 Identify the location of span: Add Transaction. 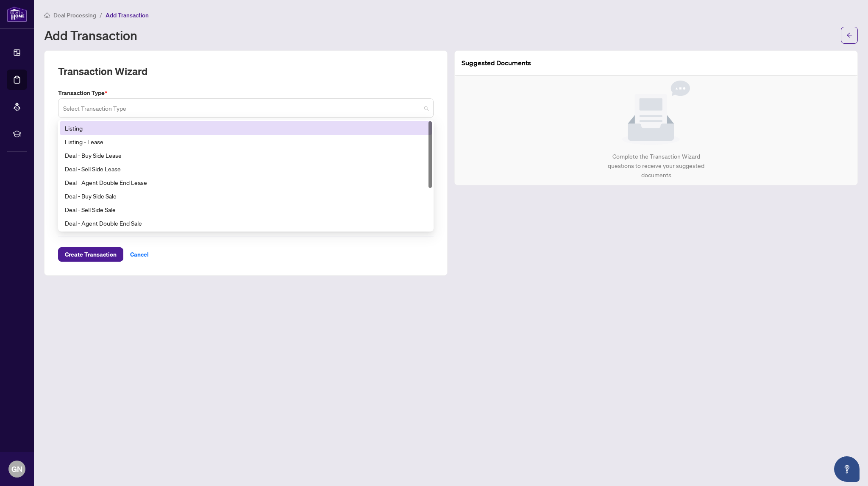
(127, 15).